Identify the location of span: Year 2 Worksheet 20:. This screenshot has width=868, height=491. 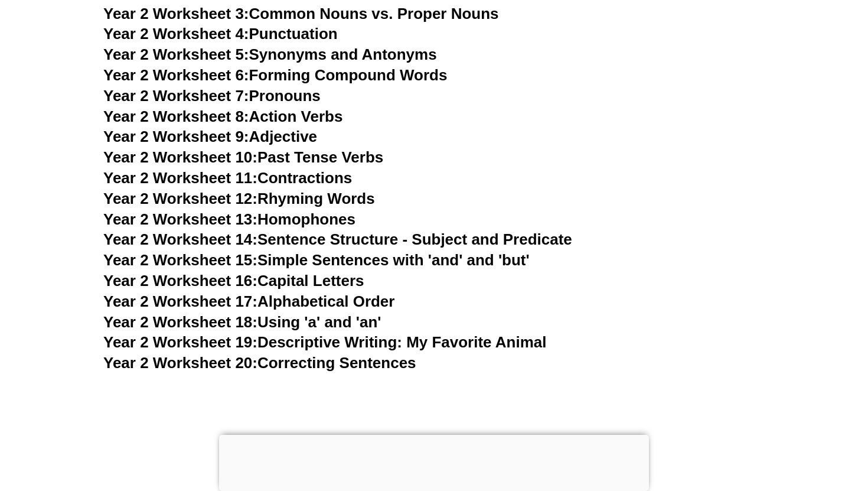
(180, 362).